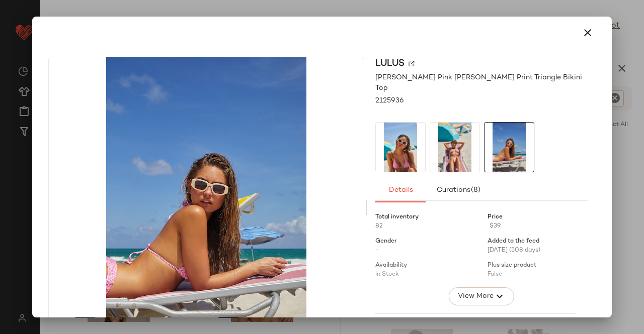  What do you see at coordinates (411, 64) in the screenshot?
I see `img: svg%3e` at bounding box center [411, 64].